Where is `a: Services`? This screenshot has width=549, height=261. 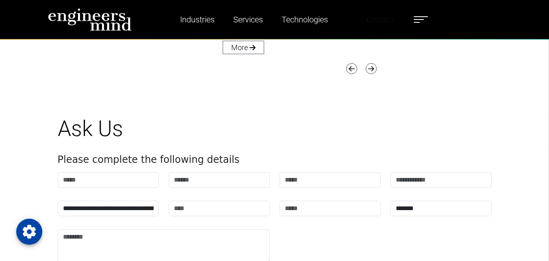
a: Services is located at coordinates (248, 20).